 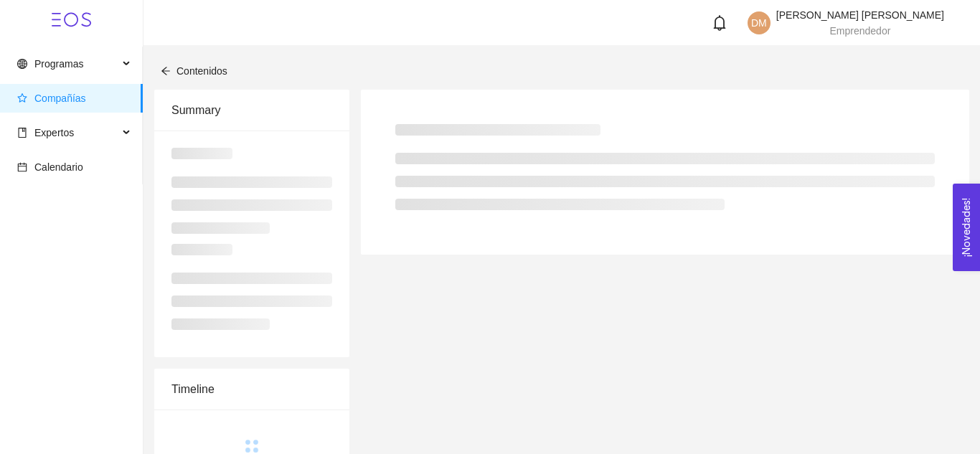 I want to click on span: book, so click(x=22, y=133).